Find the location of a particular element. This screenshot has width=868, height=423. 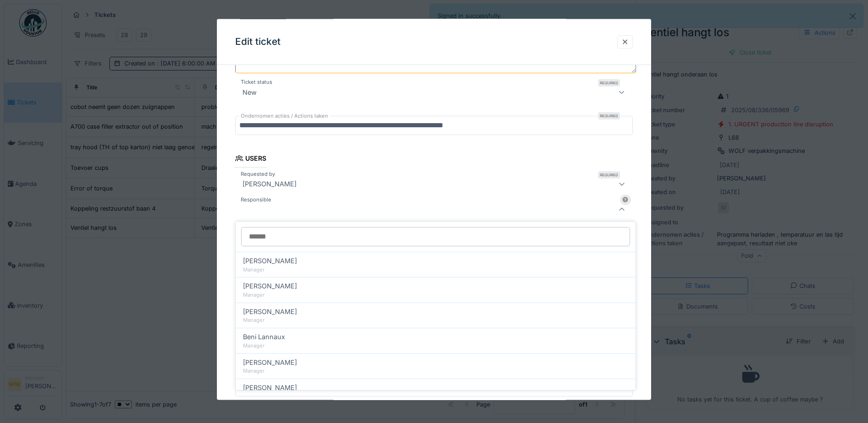

label: Requested by is located at coordinates (257, 174).